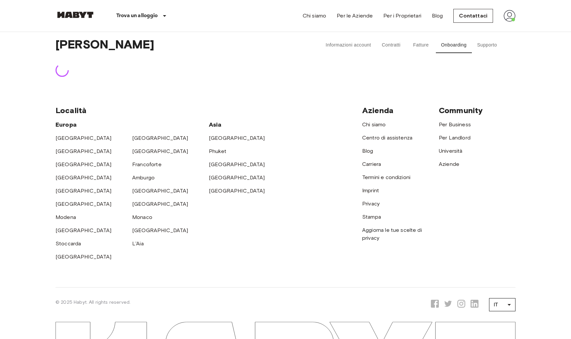  What do you see at coordinates (473, 16) in the screenshot?
I see `a: Contattaci` at bounding box center [473, 16].